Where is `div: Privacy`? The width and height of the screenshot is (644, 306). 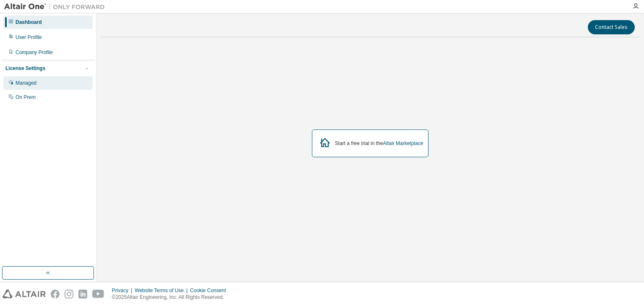
div: Privacy is located at coordinates (124, 290).